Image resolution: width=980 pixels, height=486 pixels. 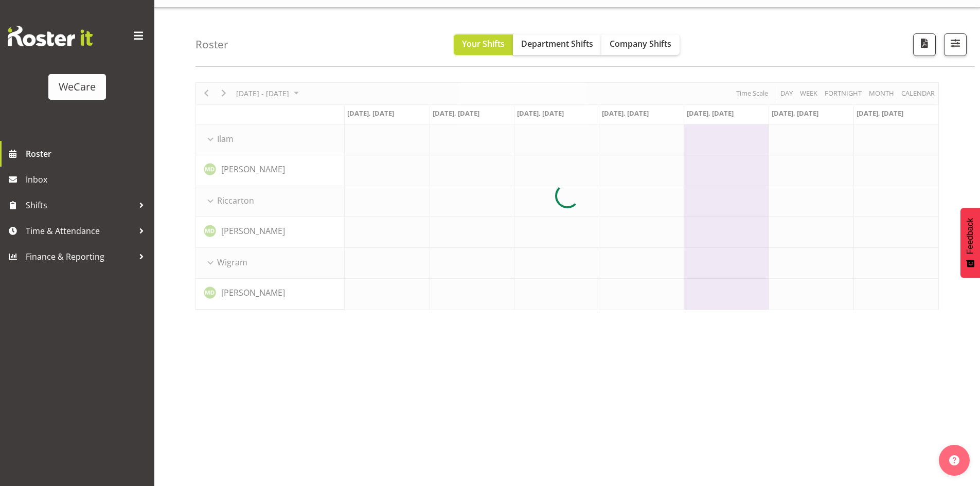 I want to click on button: Company Shifts, so click(x=640, y=45).